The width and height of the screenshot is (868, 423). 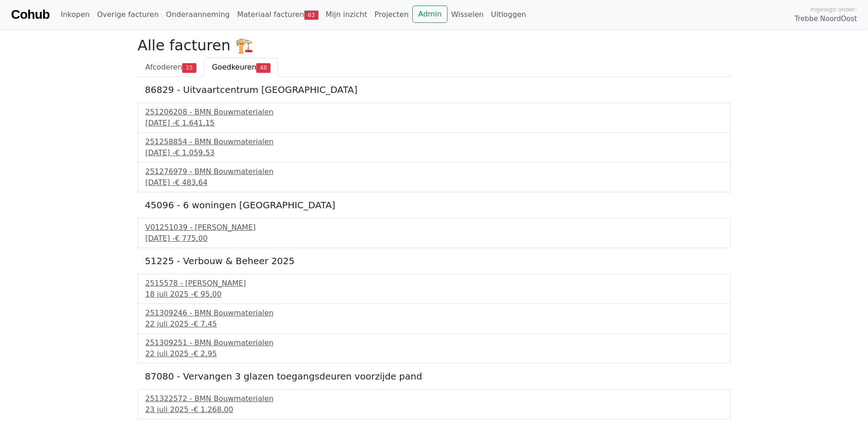 What do you see at coordinates (434, 313) in the screenshot?
I see `div: 251309246 - BMN Bouwmaterialen` at bounding box center [434, 313].